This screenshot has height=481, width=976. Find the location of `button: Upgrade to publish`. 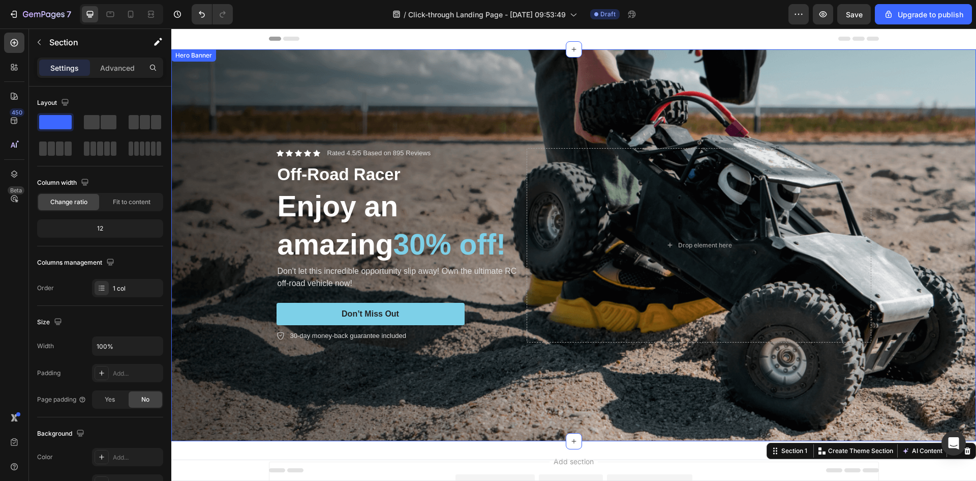

button: Upgrade to publish is located at coordinates (923, 14).